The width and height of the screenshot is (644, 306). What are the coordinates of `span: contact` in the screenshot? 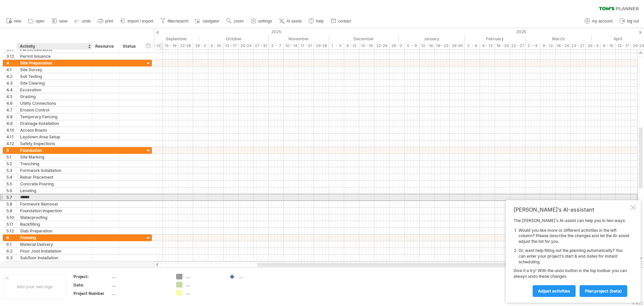 It's located at (345, 21).